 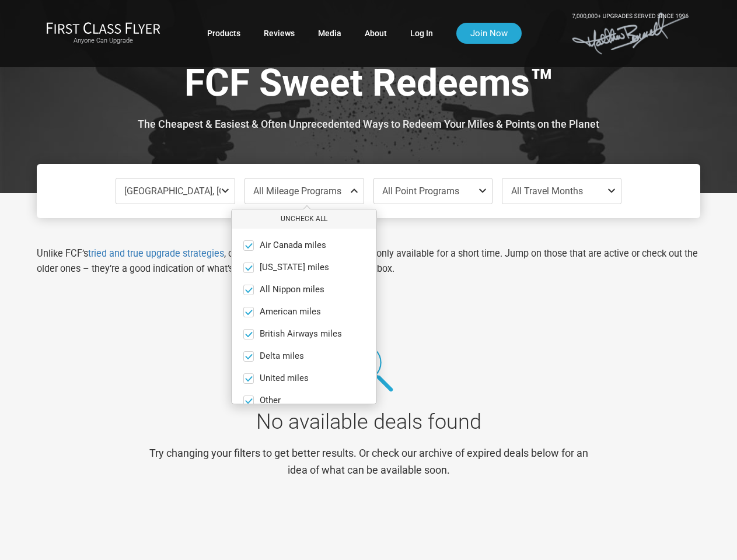 I want to click on small: Anyone Can Upgrade, so click(x=103, y=41).